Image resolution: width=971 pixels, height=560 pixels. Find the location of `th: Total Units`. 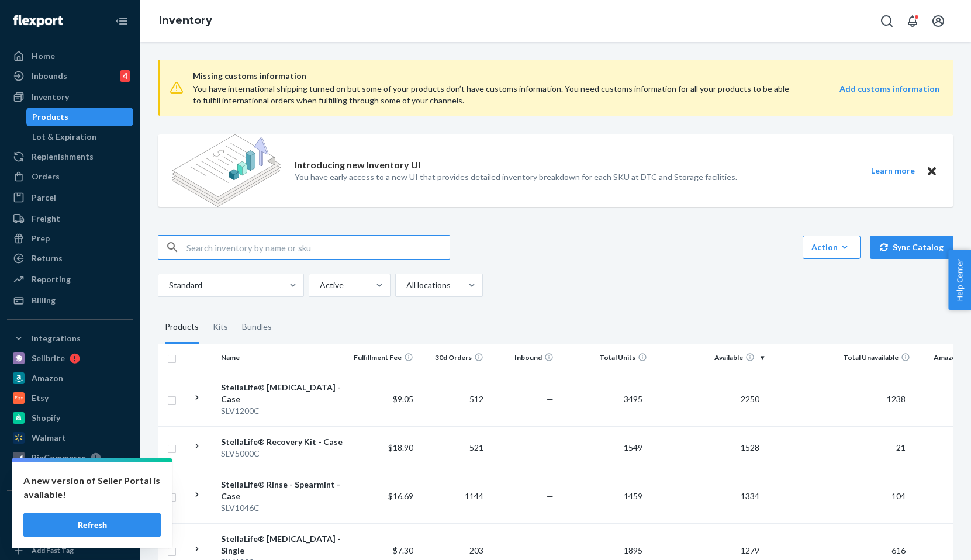

th: Total Units is located at coordinates (605, 358).